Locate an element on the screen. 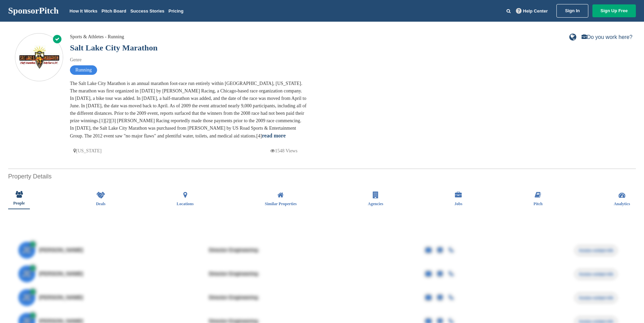 The height and width of the screenshot is (323, 644). span: Similar Properties is located at coordinates (281, 204).